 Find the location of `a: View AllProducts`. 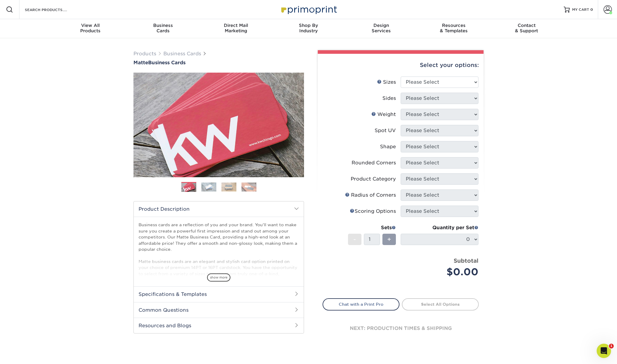

a: View AllProducts is located at coordinates (90, 29).